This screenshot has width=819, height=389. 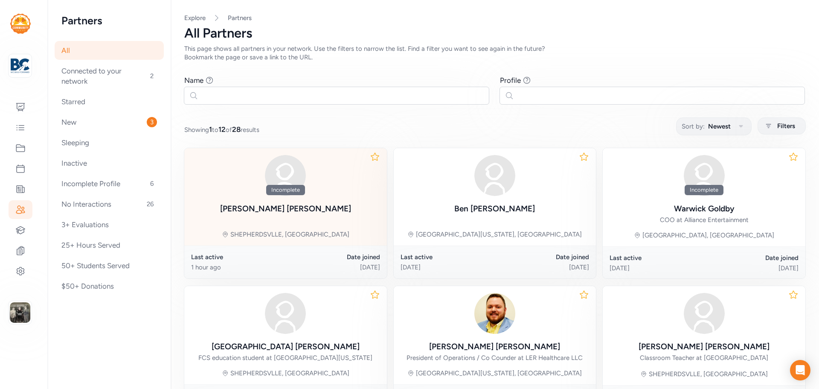 What do you see at coordinates (109, 224) in the screenshot?
I see `div: 3+ Evaluations` at bounding box center [109, 224].